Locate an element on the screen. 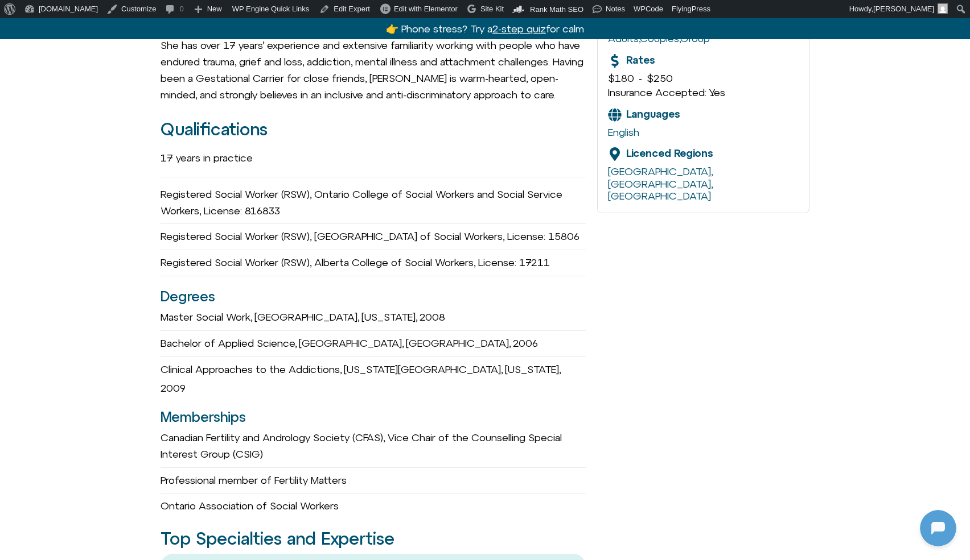  span: 2009 is located at coordinates (173, 388).